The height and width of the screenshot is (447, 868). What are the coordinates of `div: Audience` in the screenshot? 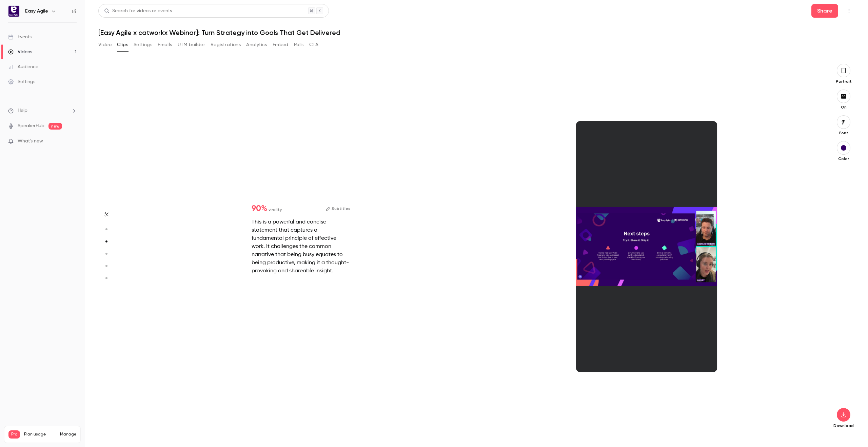 It's located at (23, 67).